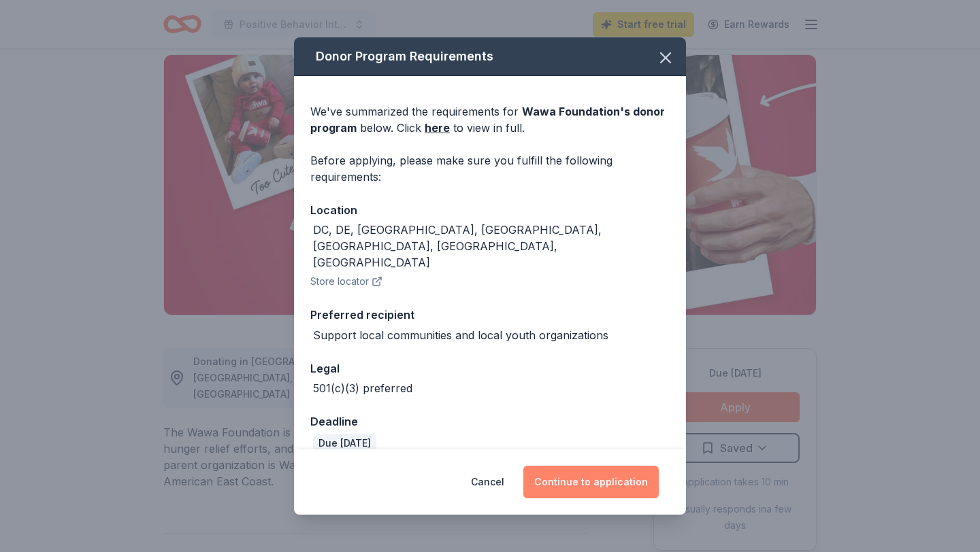 The image size is (980, 552). What do you see at coordinates (490, 120) in the screenshot?
I see `div: We've summarized the requirements for below. Click to view in full.` at bounding box center [490, 120].